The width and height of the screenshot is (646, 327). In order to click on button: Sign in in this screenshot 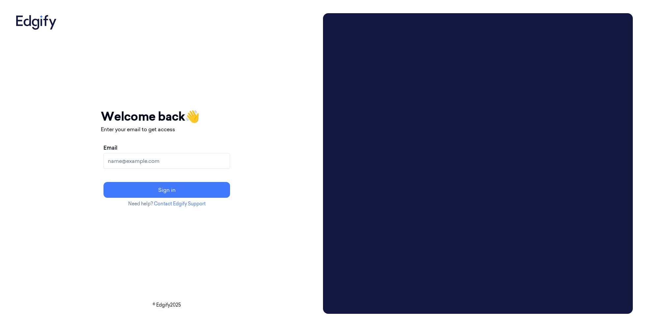, I will do `click(167, 190)`.